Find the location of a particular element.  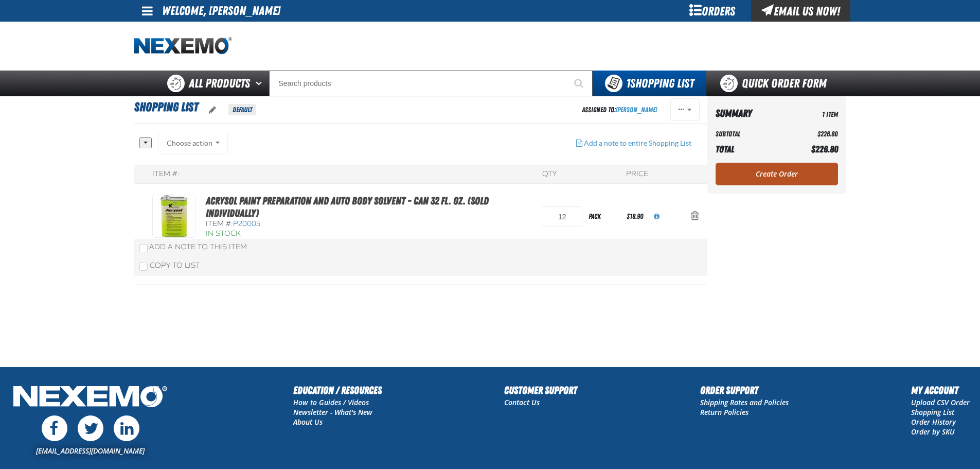

a: Shopping List is located at coordinates (932, 412).